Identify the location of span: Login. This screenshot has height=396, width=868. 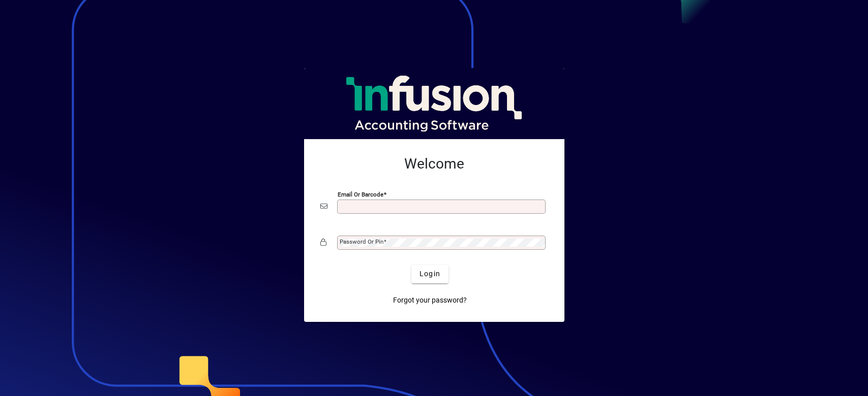
(429, 274).